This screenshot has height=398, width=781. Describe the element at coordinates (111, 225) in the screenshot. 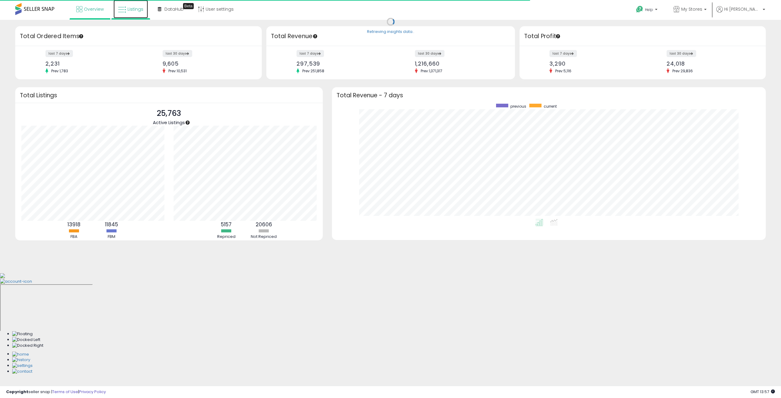

I see `b: 11845` at that location.